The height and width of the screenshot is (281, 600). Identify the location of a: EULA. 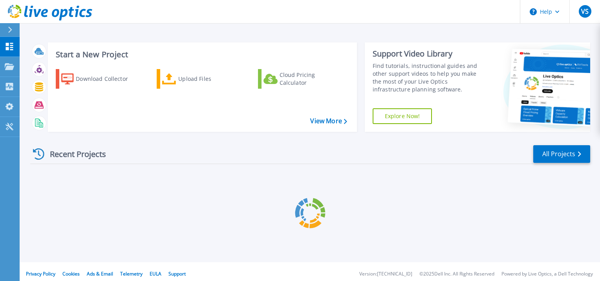
(156, 274).